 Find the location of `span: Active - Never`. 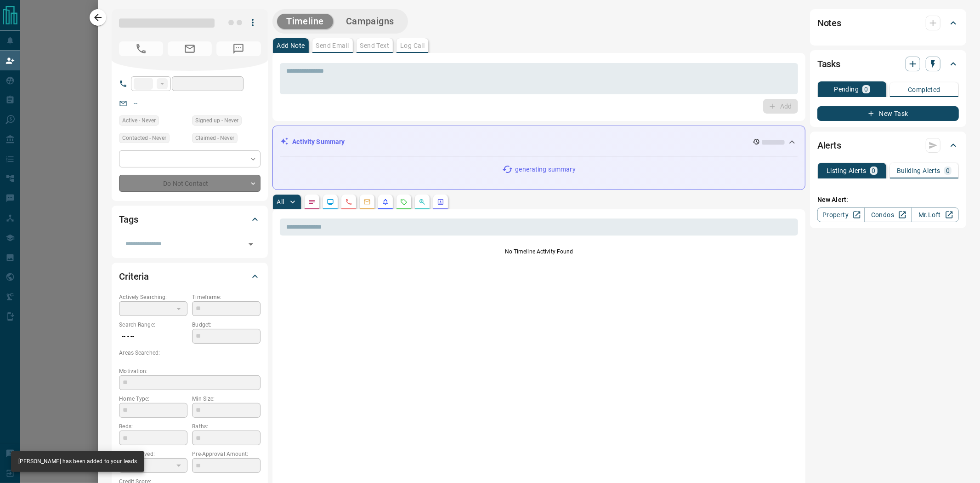

span: Active - Never is located at coordinates (139, 121).